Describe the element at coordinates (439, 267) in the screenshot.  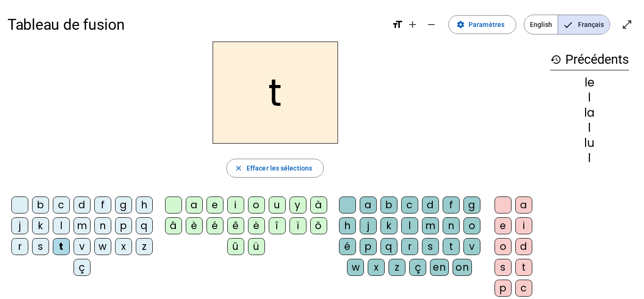
I see `div: en` at that location.